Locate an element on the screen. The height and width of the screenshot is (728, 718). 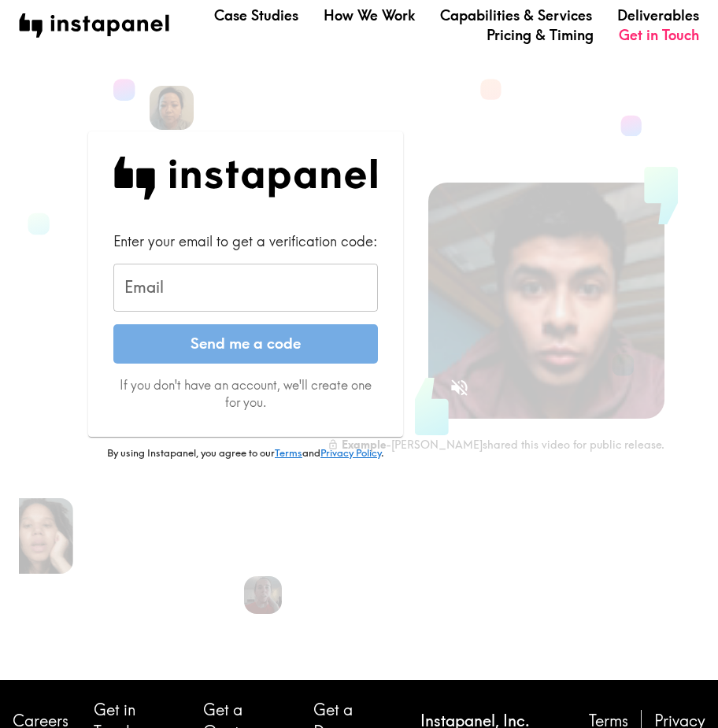
button: Sound is off is located at coordinates (459, 387).